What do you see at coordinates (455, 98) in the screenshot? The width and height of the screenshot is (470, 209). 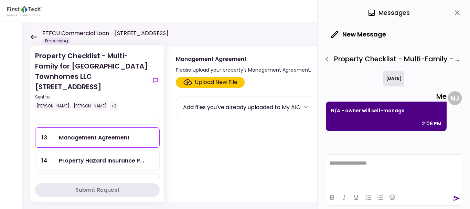 I see `div: N J` at bounding box center [455, 98].